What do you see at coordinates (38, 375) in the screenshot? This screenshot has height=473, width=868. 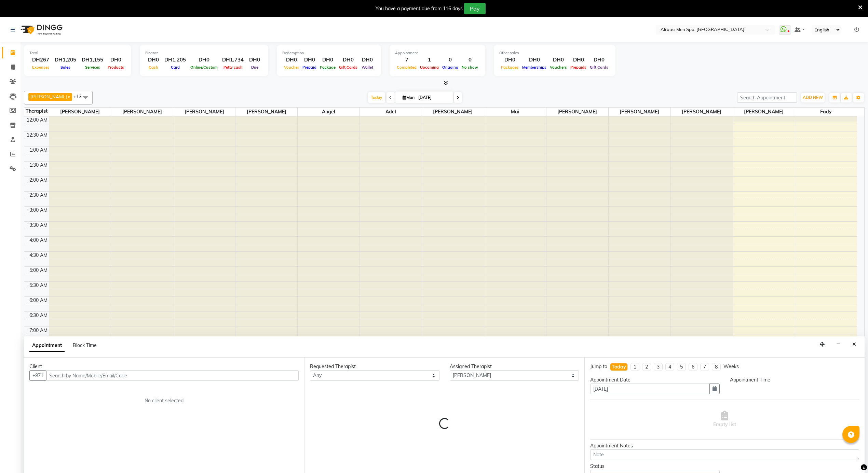 I see `button: +971` at bounding box center [38, 375].